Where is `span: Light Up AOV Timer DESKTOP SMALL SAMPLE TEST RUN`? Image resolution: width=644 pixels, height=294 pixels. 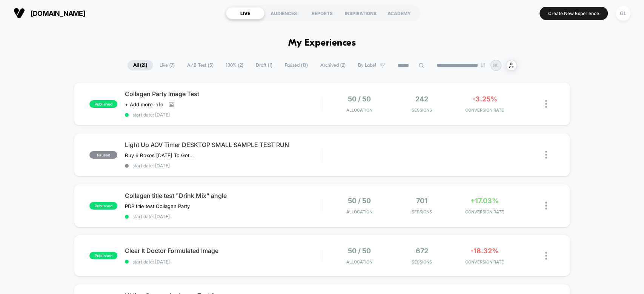
span: Light Up AOV Timer DESKTOP SMALL SAMPLE TEST RUN is located at coordinates (223, 145).